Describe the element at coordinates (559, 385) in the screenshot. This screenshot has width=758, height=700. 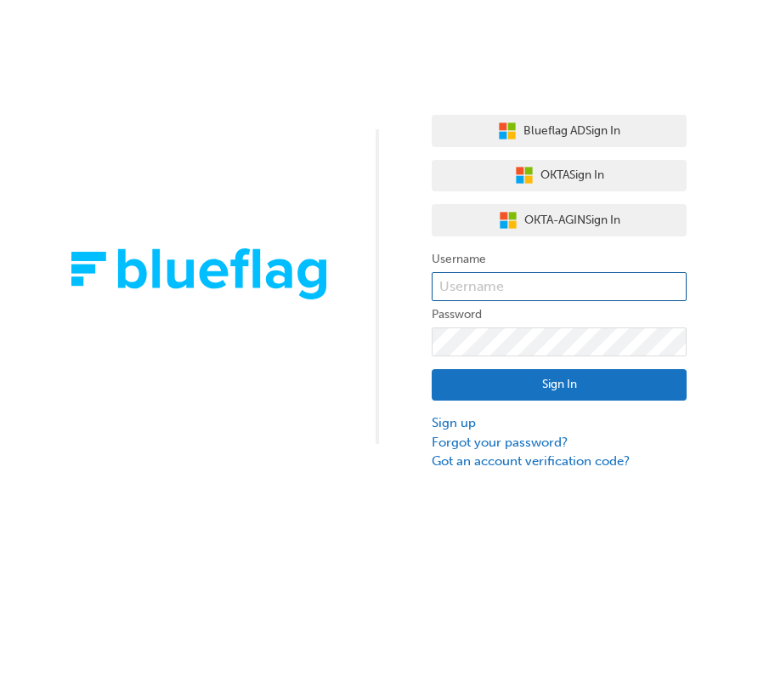
I see `button: Sign In` at that location.